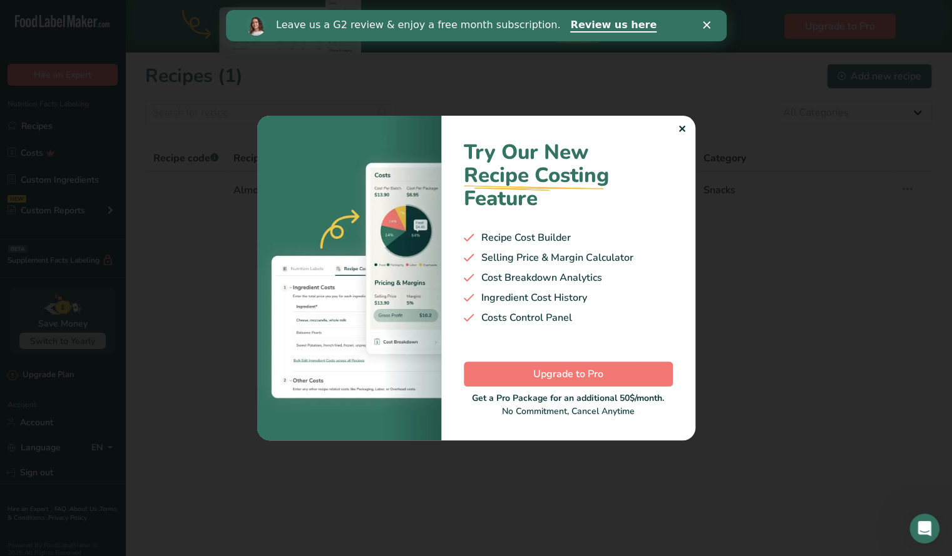 The image size is (952, 556). I want to click on button: Upgrade to Pro, so click(568, 374).